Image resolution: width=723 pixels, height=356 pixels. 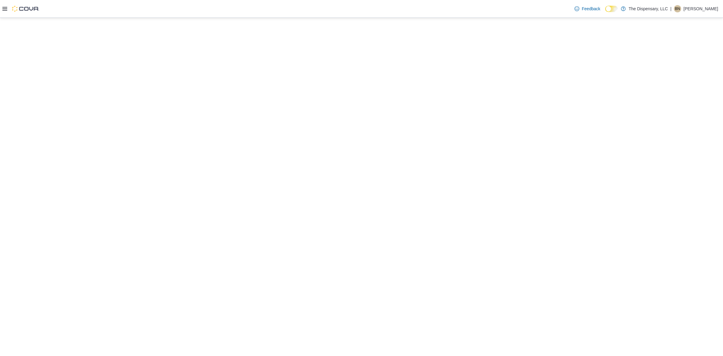 I want to click on span: BN, so click(x=678, y=9).